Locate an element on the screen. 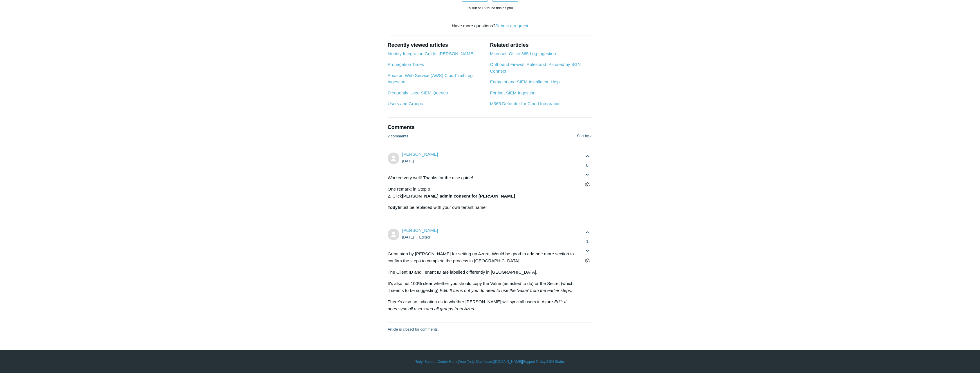  a: Todyl Support Center Home is located at coordinates (437, 362).